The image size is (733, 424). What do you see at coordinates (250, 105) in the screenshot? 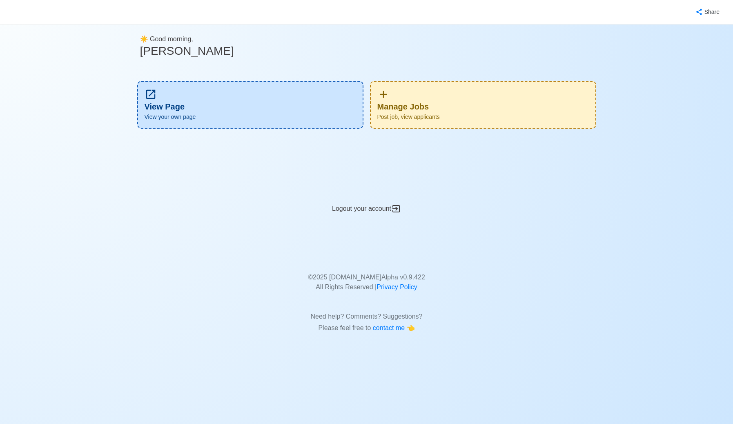
I see `a: View PageView your own page` at bounding box center [250, 105].